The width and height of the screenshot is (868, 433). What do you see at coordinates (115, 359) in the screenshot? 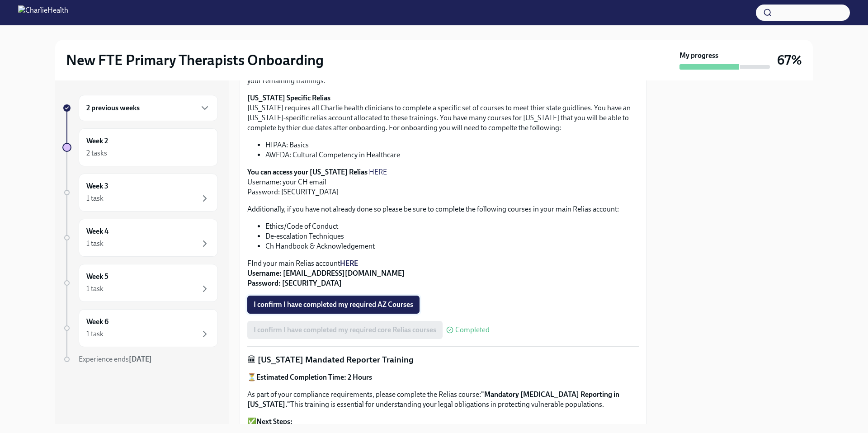
I see `span: Experience ends` at bounding box center [115, 359].